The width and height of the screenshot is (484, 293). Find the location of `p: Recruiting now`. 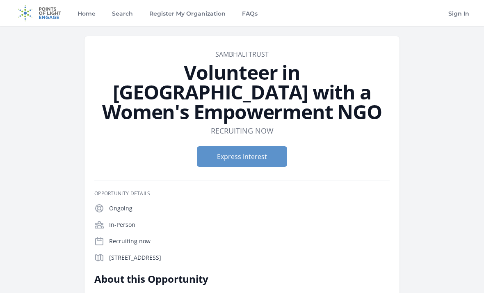

p: Recruiting now is located at coordinates (249, 241).